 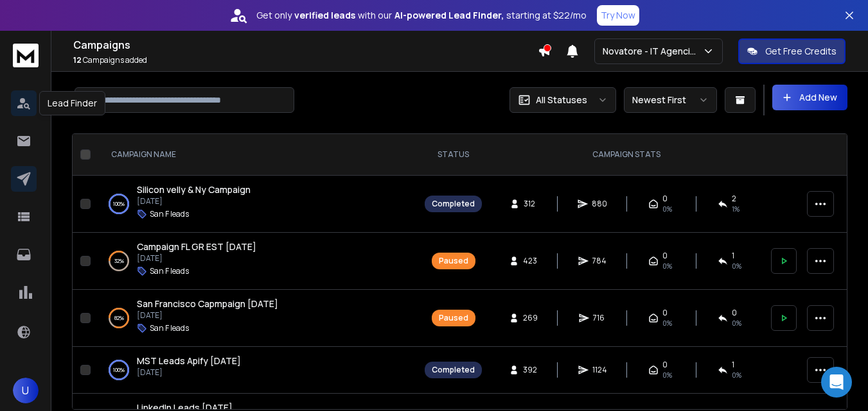 I want to click on span: 716, so click(x=599, y=318).